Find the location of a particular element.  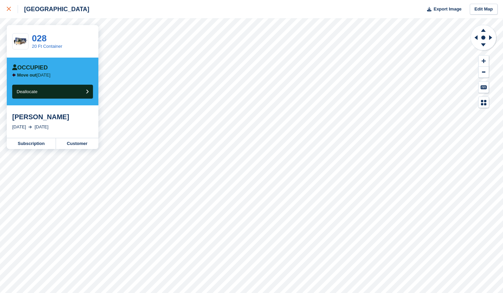

a: 028 is located at coordinates (39, 38).